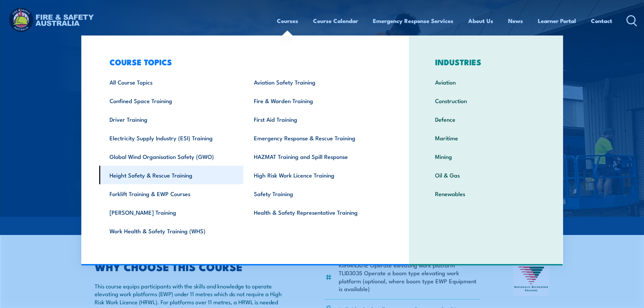  I want to click on a: Course Calendar, so click(336, 20).